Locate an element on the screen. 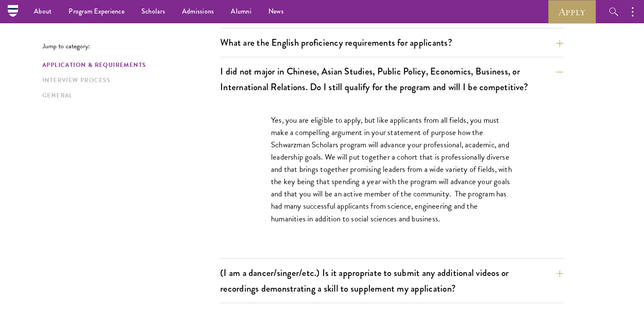 This screenshot has height=309, width=644. a: Interview Process is located at coordinates (129, 80).